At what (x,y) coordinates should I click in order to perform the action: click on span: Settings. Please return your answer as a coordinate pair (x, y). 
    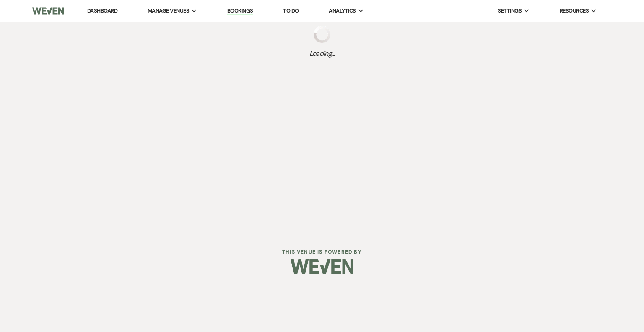
    Looking at the image, I should click on (510, 11).